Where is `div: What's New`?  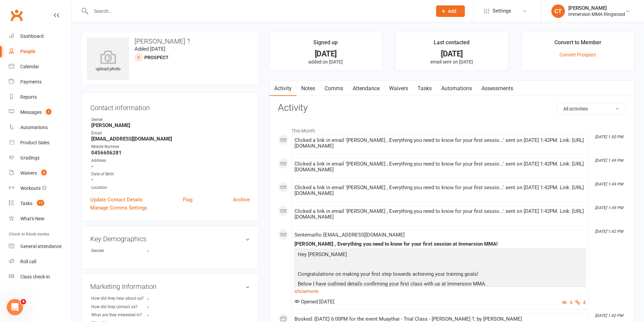
div: What's New is located at coordinates (33, 219).